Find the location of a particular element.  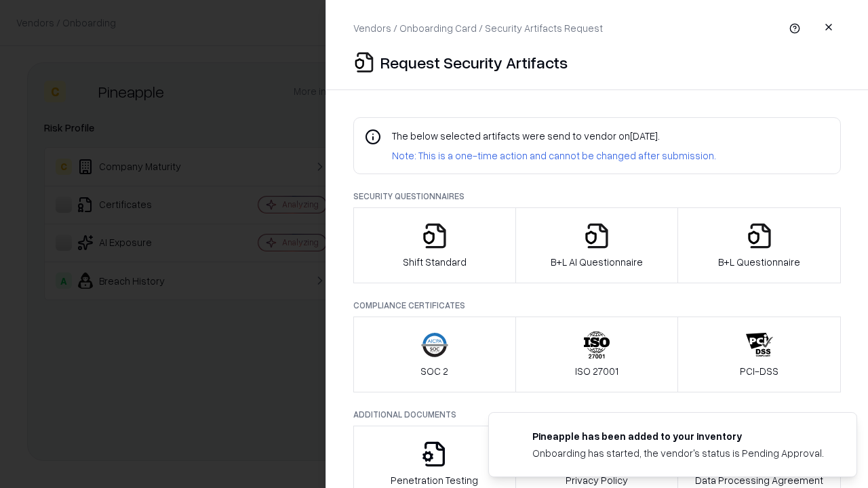

p: Request Security Artifacts is located at coordinates (474, 62).